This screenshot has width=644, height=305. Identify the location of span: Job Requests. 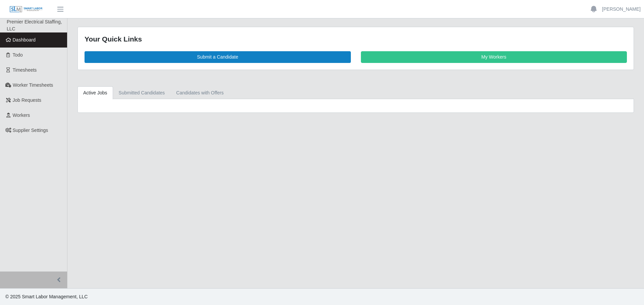
(27, 100).